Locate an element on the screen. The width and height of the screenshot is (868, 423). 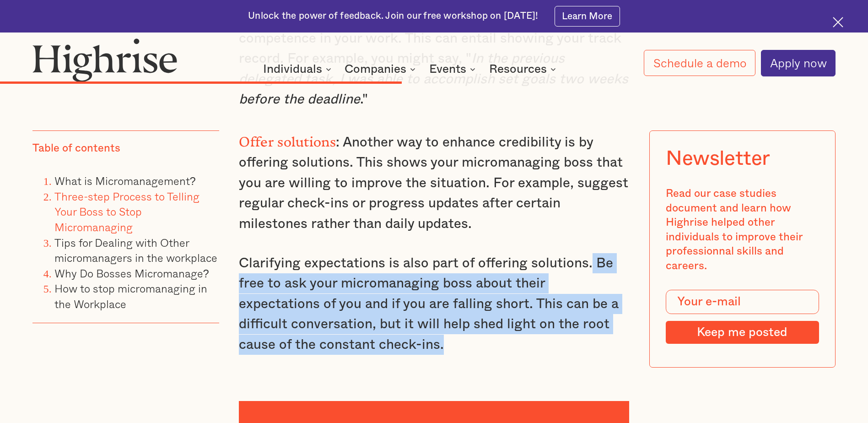
input: Your e-mail is located at coordinates (742, 302).